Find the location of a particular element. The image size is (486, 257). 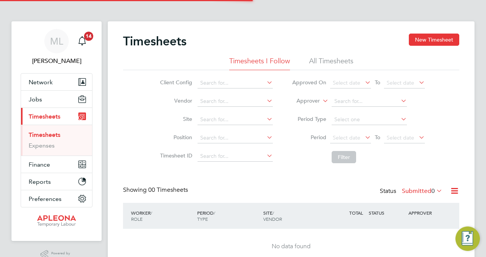

span: TYPE is located at coordinates (202, 219).